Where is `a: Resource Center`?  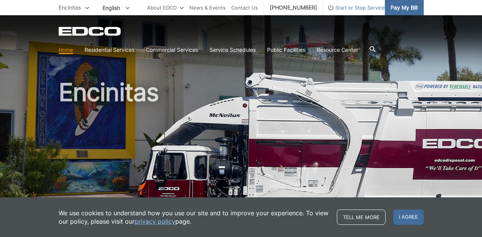 a: Resource Center is located at coordinates (337, 50).